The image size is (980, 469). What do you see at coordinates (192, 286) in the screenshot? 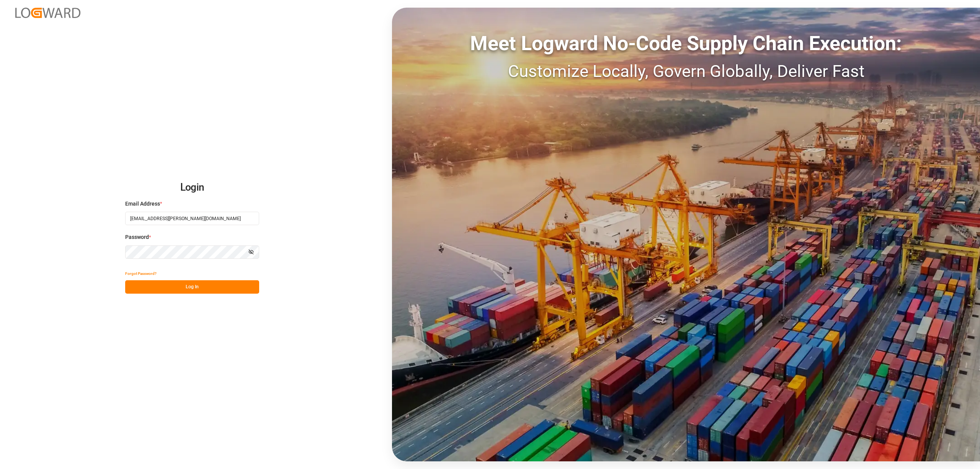
I see `button: Log In` at bounding box center [192, 286].